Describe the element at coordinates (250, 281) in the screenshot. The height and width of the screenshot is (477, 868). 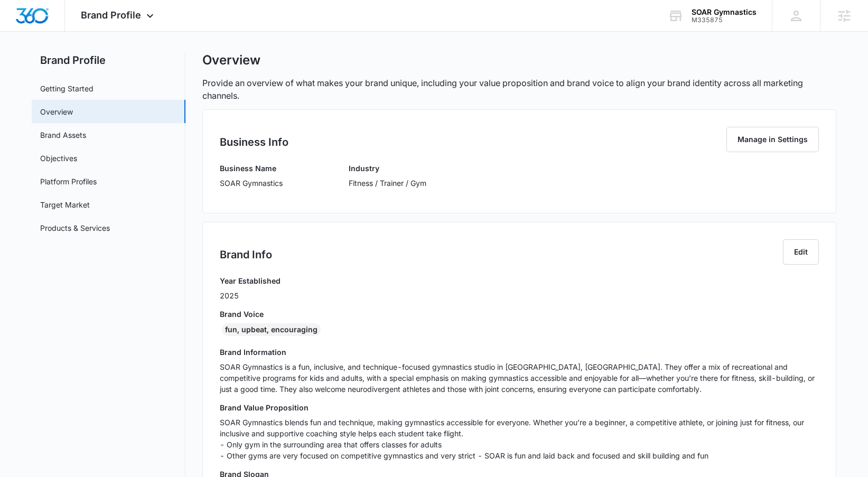
I see `h3: Year Established` at that location.